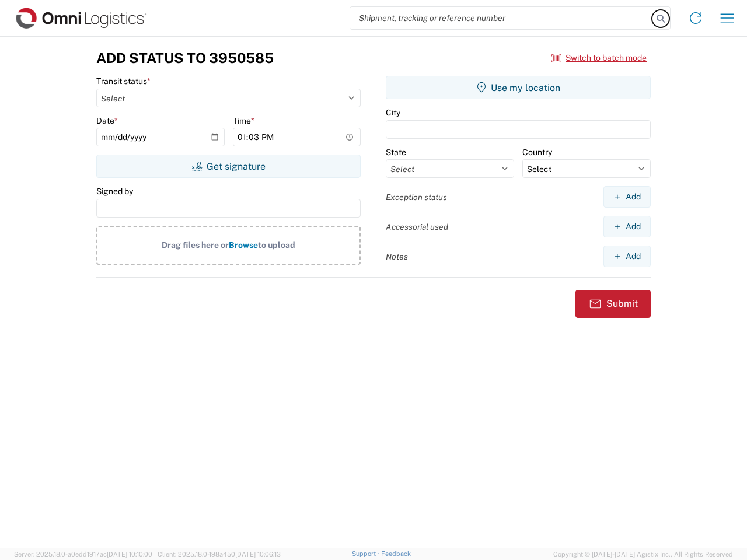 This screenshot has height=560, width=747. What do you see at coordinates (537, 152) in the screenshot?
I see `label: Country` at bounding box center [537, 152].